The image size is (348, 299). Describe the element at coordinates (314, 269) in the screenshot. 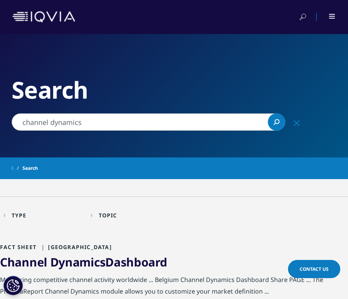

I see `a: Contact Us` at that location.